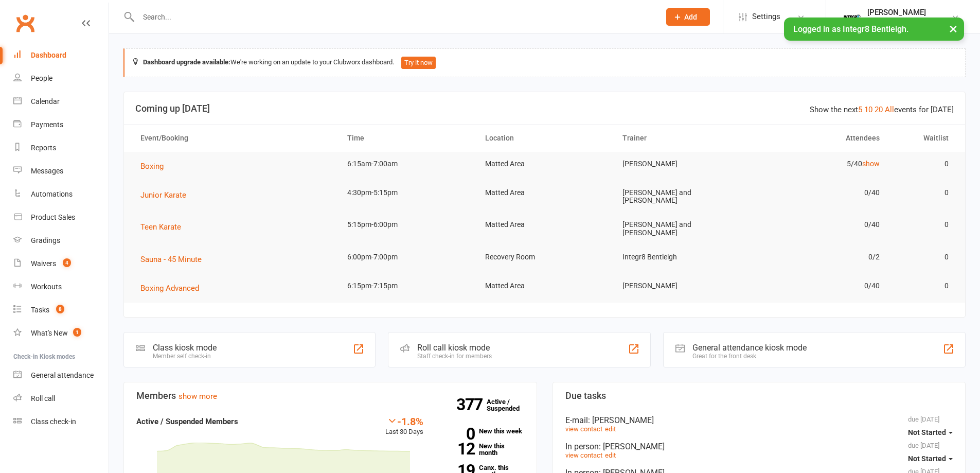  I want to click on a: Messages, so click(61, 170).